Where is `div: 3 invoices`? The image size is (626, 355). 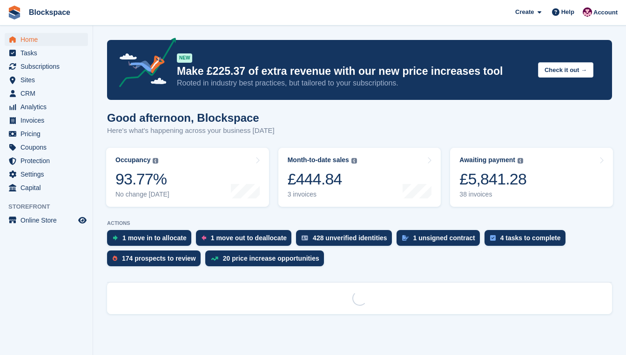
div: 3 invoices is located at coordinates (322, 195).